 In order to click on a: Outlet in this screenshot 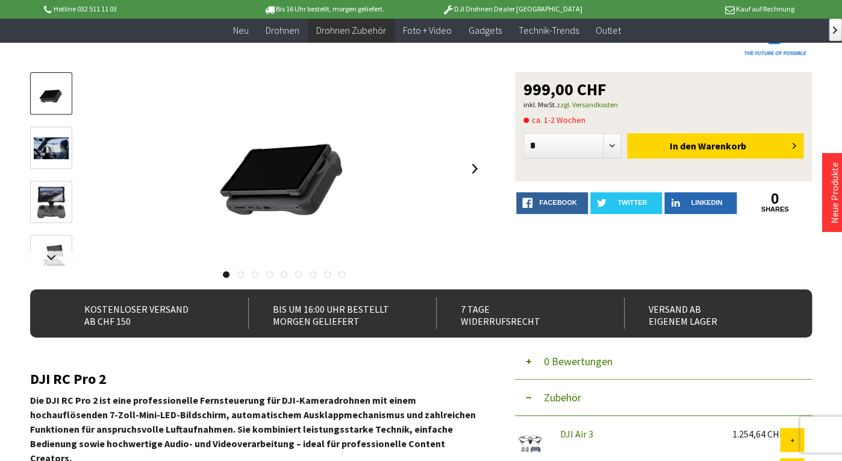, I will do `click(609, 30)`.